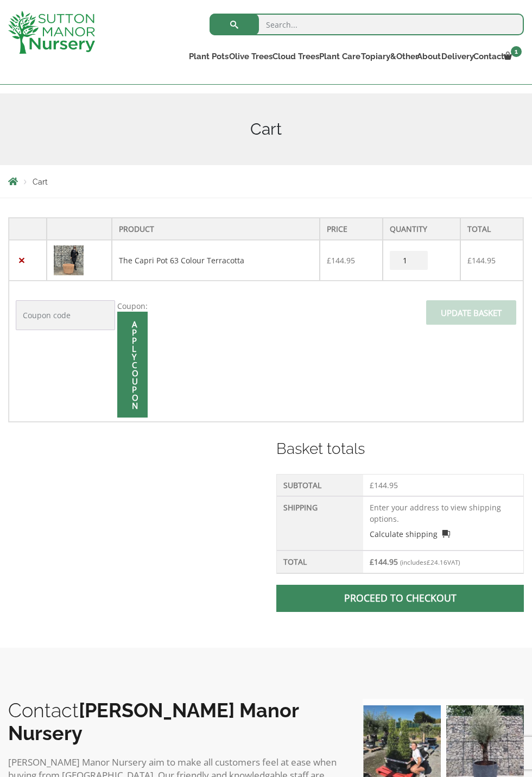  Describe the element at coordinates (68, 260) in the screenshot. I see `img: Cart - IMG 3809` at that location.